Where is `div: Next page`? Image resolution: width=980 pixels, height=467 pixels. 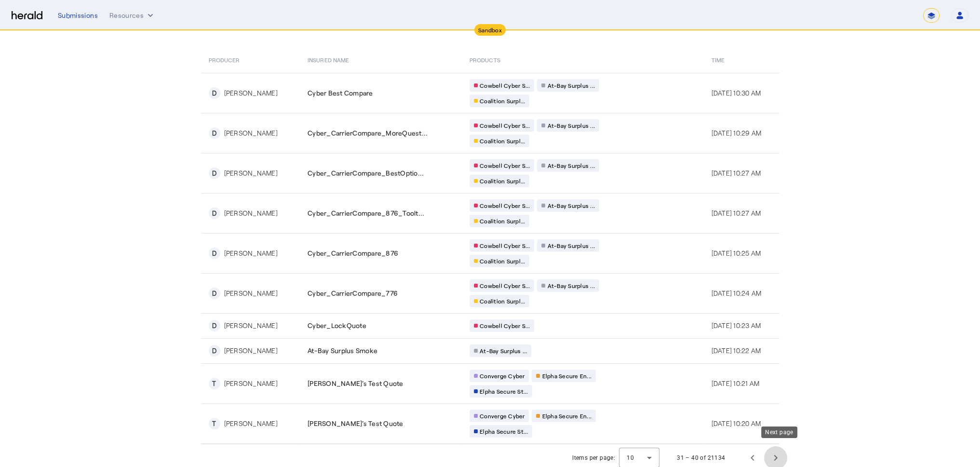 div: Next page is located at coordinates (779, 432).